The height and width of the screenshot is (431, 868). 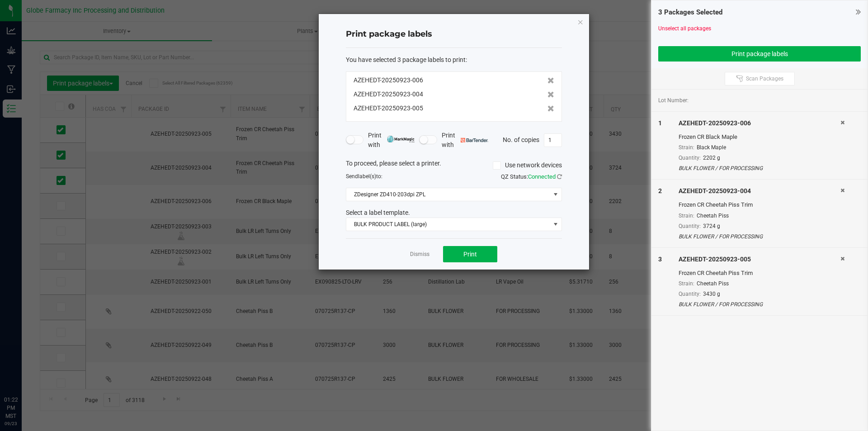 What do you see at coordinates (685, 29) in the screenshot?
I see `a: Unselect all packages` at bounding box center [685, 29].